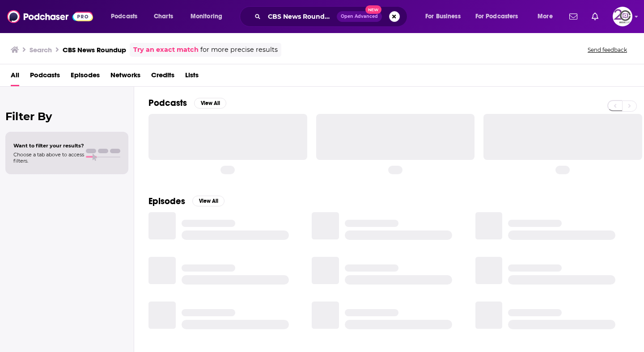 The image size is (644, 352). What do you see at coordinates (15, 77) in the screenshot?
I see `span: All` at bounding box center [15, 77].